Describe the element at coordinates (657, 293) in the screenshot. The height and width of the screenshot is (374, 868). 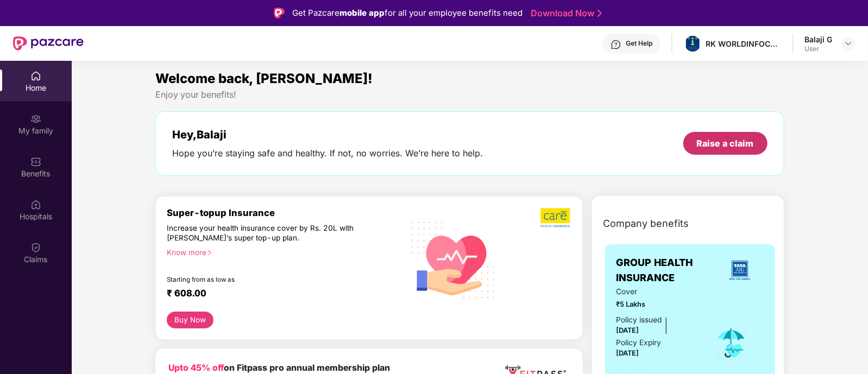
I see `span: Cover` at that location.